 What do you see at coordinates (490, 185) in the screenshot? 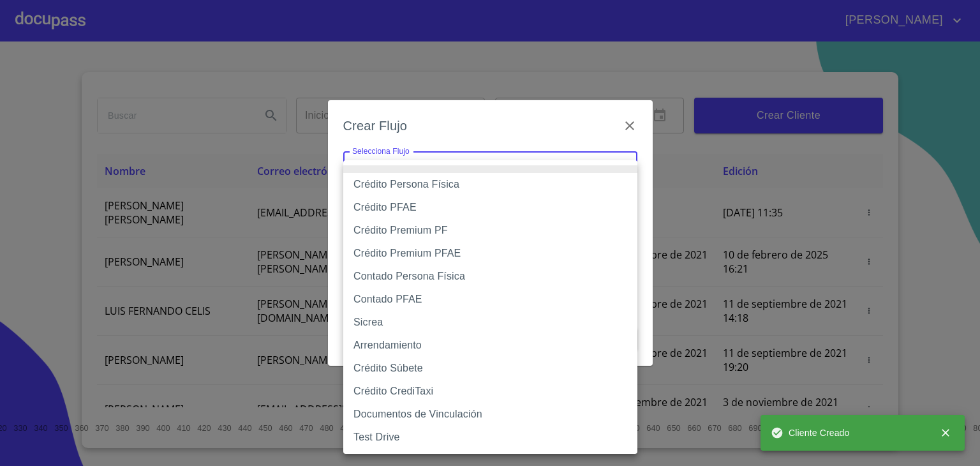
I see `li: Crédito Persona Física` at bounding box center [490, 185].